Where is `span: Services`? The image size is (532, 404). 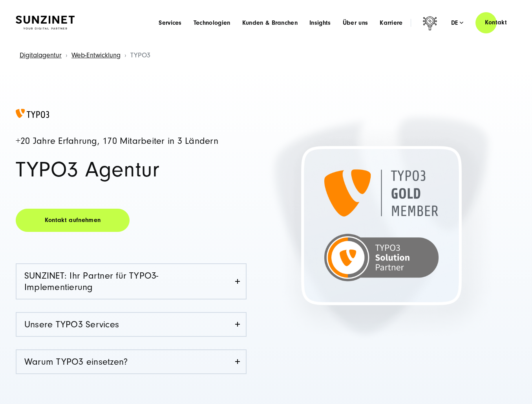 span: Services is located at coordinates (170, 23).